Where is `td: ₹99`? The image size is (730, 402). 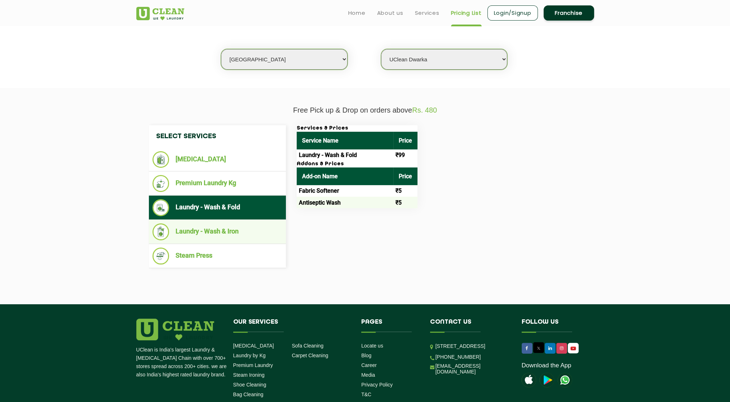
td: ₹99 is located at coordinates (405, 155).